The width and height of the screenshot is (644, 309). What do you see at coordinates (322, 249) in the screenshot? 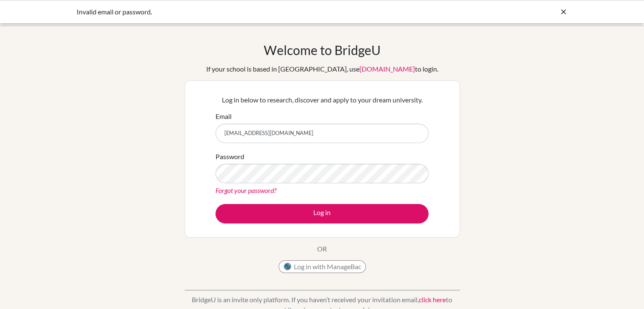
I see `p: OR` at bounding box center [322, 249].